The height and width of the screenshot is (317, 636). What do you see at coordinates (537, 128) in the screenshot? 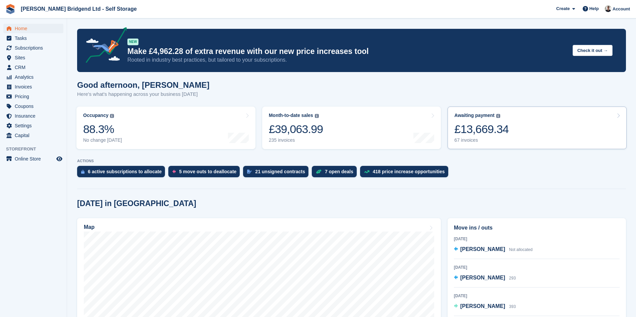
I see `a: Awaiting payment £13,669.34 67 invoices` at bounding box center [537, 128].